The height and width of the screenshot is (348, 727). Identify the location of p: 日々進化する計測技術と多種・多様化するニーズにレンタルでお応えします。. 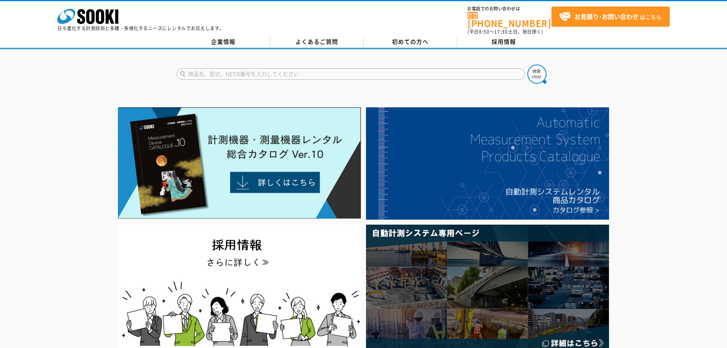
(141, 28).